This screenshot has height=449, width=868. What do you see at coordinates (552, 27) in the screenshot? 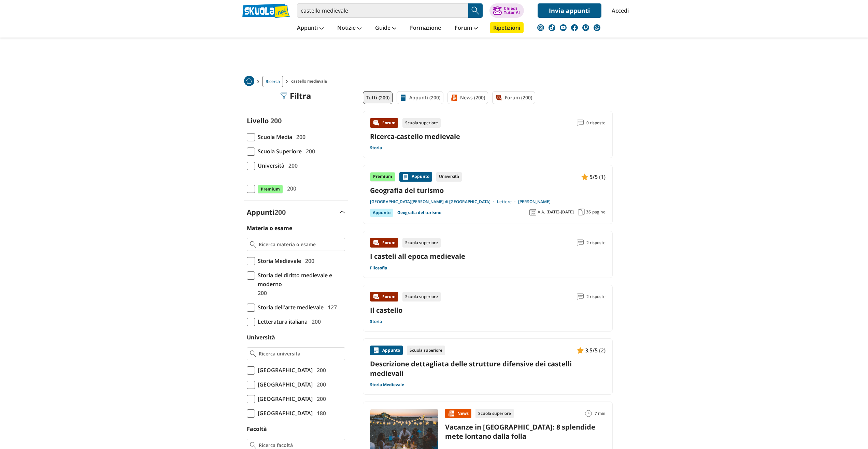
I see `img: tiktok` at bounding box center [552, 27].